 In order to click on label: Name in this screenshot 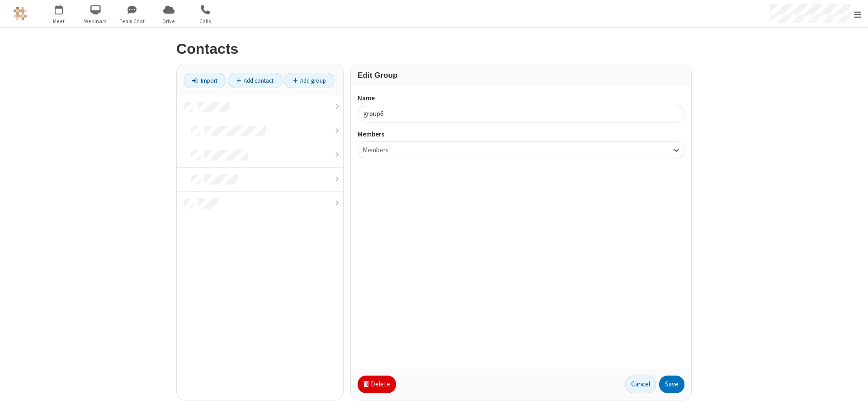, I will do `click(520, 98)`.